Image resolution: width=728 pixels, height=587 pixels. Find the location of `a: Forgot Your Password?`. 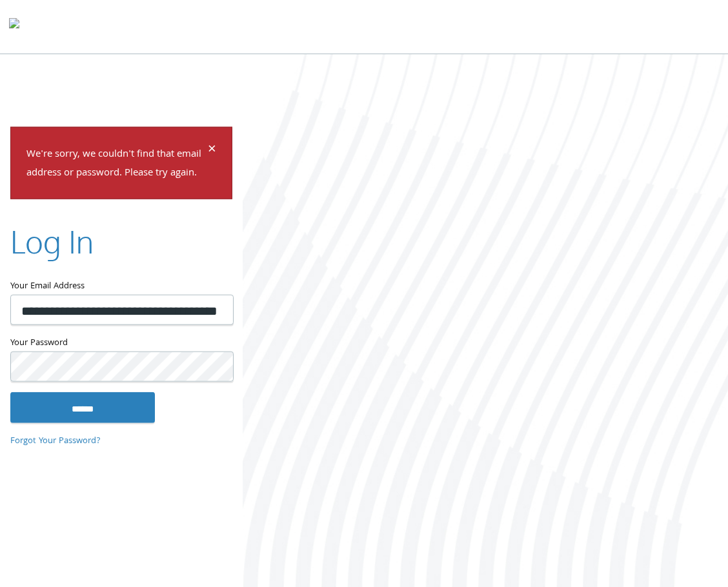

a: Forgot Your Password? is located at coordinates (55, 441).